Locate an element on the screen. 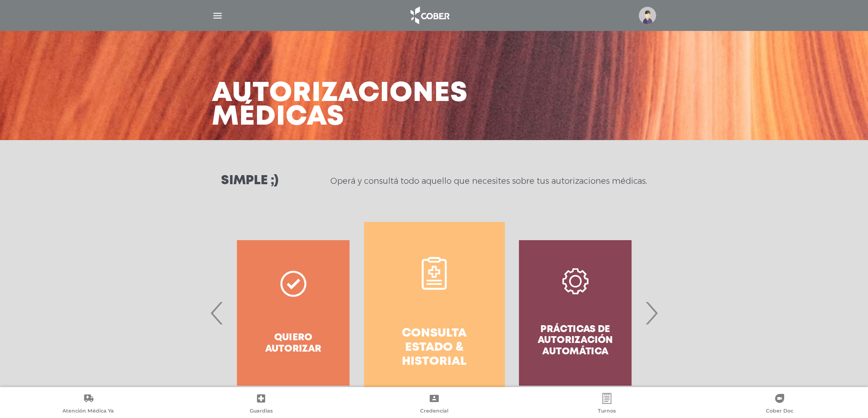 This screenshot has width=868, height=418. h3: Autorizaciones médicas is located at coordinates (340, 106).